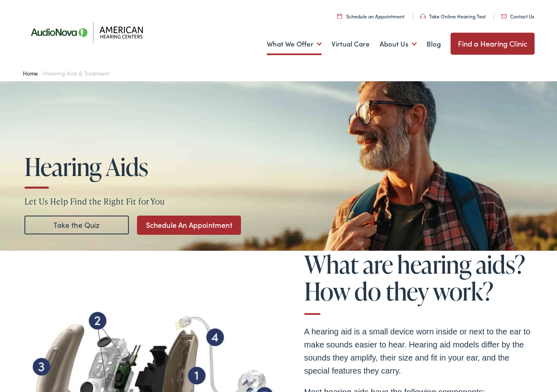  Describe the element at coordinates (419, 282) in the screenshot. I see `h2: What are hearing aids? How do they work?` at that location.